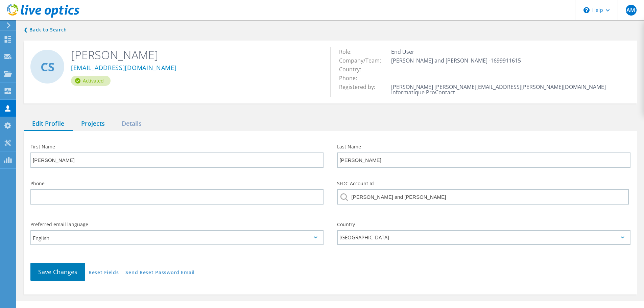 The width and height of the screenshot is (644, 308). What do you see at coordinates (177, 184) in the screenshot?
I see `label: Phone` at bounding box center [177, 184].